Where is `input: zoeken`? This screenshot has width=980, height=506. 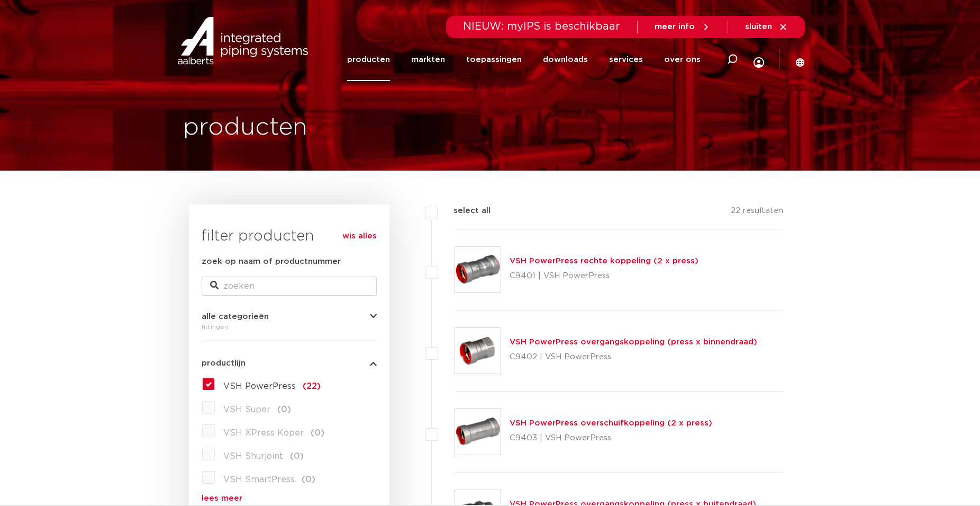 input: zoeken is located at coordinates (289, 286).